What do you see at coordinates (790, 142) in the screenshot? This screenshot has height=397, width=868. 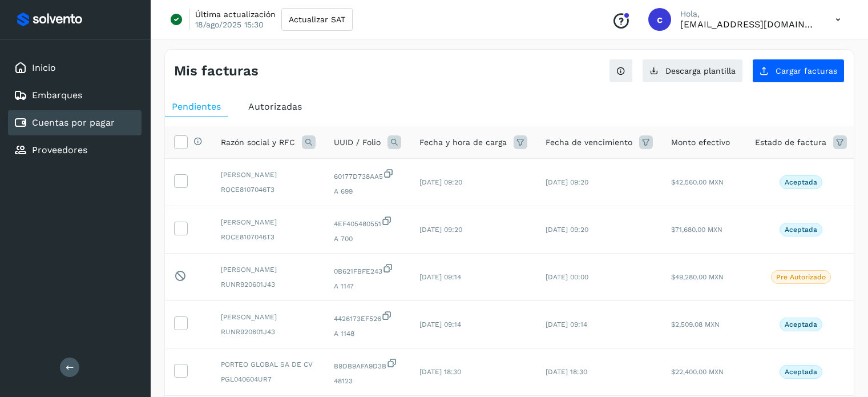 I see `span: Estado de factura` at bounding box center [790, 142].